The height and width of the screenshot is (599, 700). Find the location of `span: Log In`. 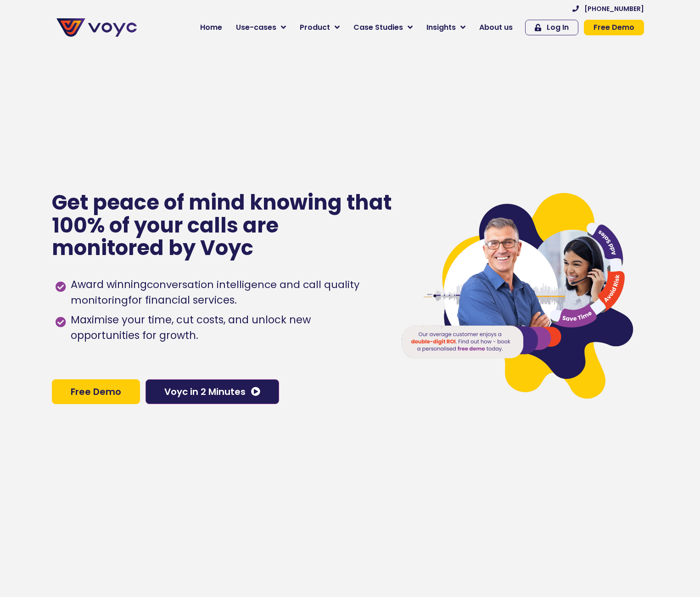

span: Log In is located at coordinates (558, 28).